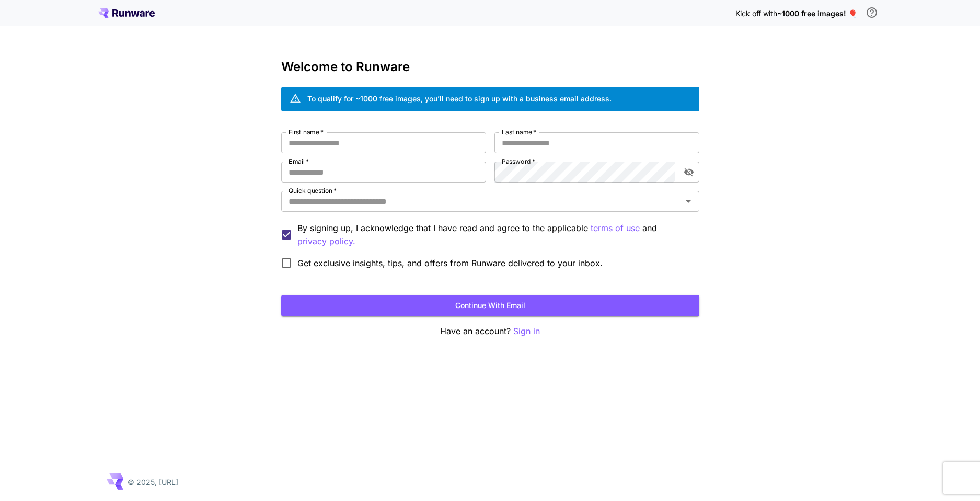  Describe the element at coordinates (490, 331) in the screenshot. I see `p: Have an account?` at that location.